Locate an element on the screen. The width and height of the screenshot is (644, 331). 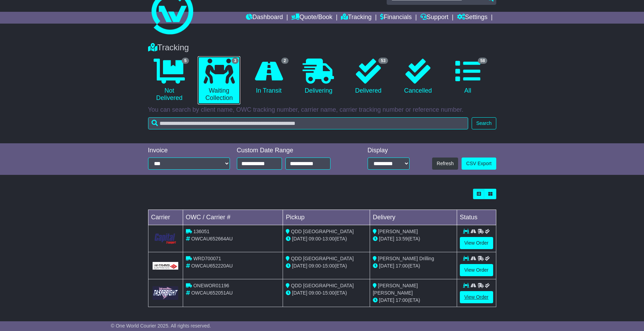
a: Quote/Book is located at coordinates (312, 18).